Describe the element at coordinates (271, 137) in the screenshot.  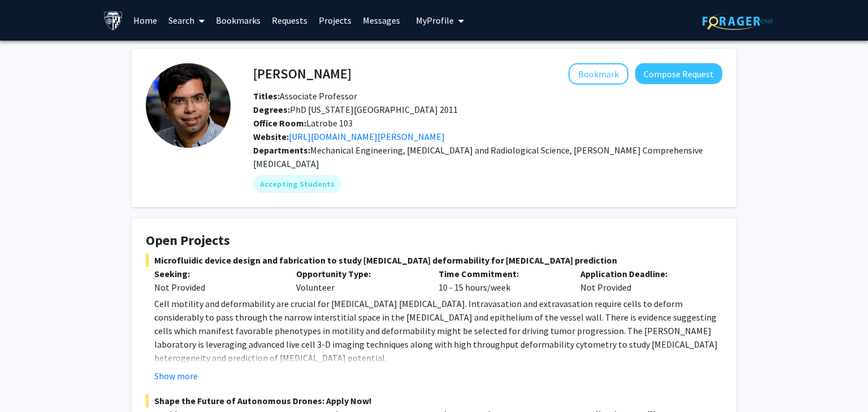
I see `b: Website:` at that location.